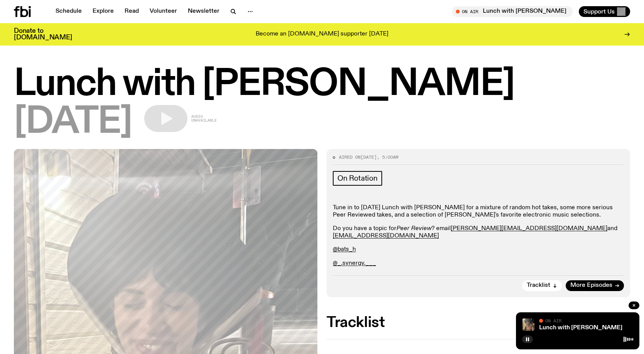  I want to click on a: @_.synergy.___, so click(355, 263).